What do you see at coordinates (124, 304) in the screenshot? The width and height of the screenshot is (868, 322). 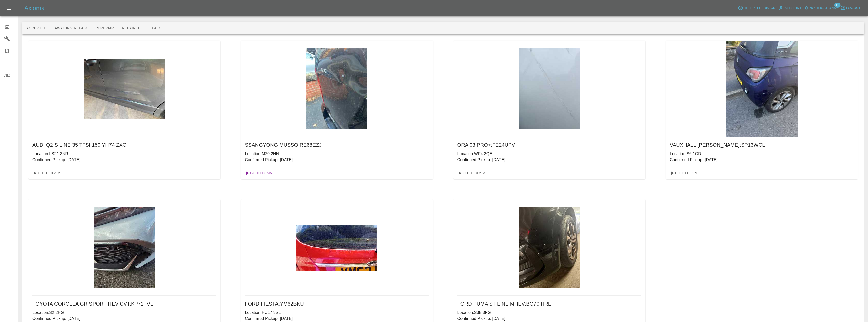 I see `h6: TOYOTA COROLLA GR SPORT HEV CVT : KP71FVE` at bounding box center [124, 304].